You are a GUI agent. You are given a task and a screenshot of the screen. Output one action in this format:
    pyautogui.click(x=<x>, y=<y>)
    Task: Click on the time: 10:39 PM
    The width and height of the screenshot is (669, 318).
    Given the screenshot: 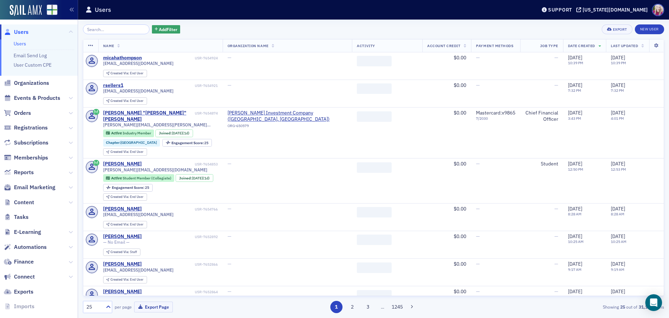 What is the action you would take?
    pyautogui.click(x=619, y=63)
    